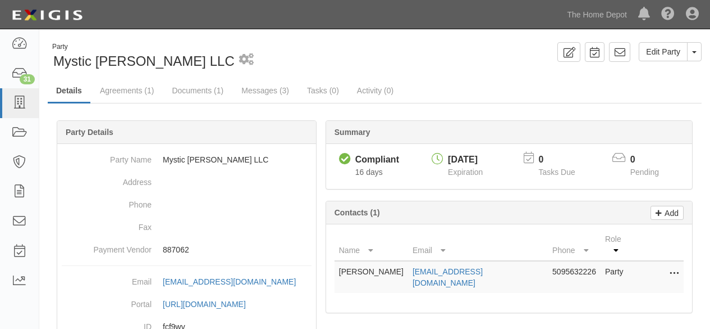 This screenshot has height=329, width=710. What do you see at coordinates (107, 279) in the screenshot?
I see `dt: Email` at bounding box center [107, 279].